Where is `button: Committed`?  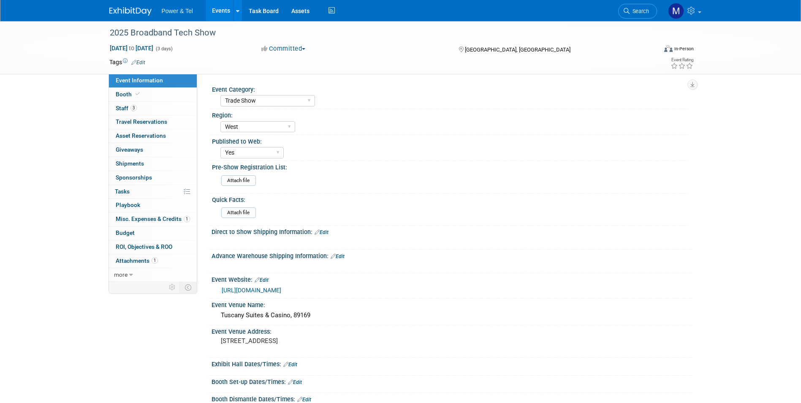
button: Committed is located at coordinates (283, 49).